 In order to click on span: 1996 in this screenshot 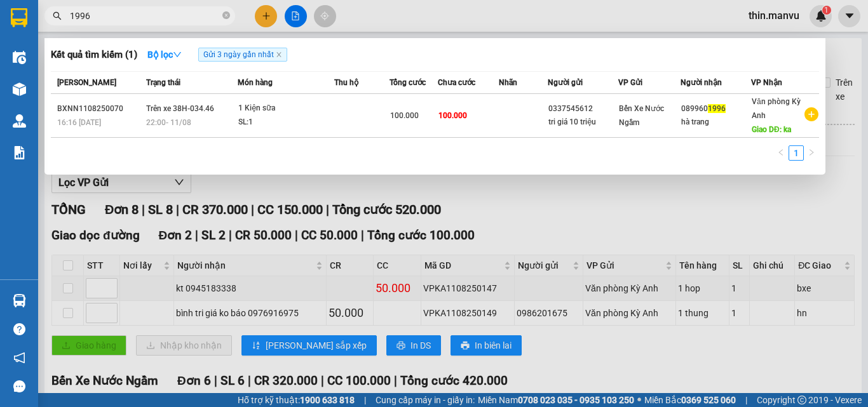, I will do `click(717, 108)`.